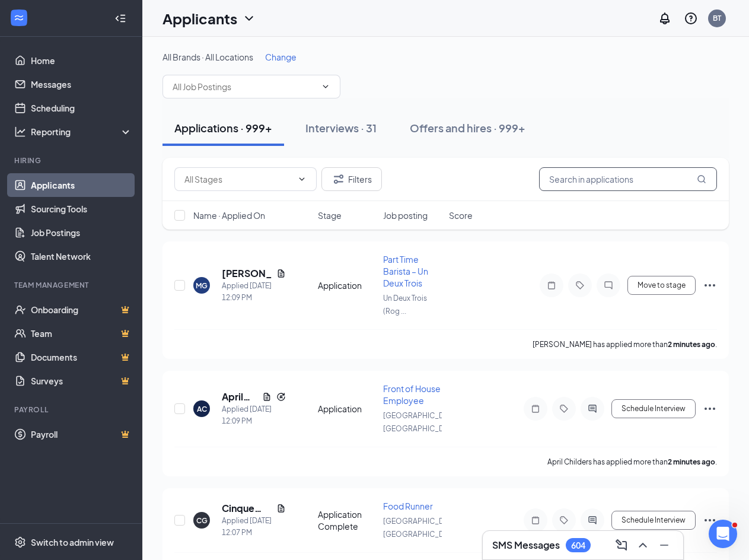  Describe the element at coordinates (238, 179) in the screenshot. I see `input: All Stages` at that location.